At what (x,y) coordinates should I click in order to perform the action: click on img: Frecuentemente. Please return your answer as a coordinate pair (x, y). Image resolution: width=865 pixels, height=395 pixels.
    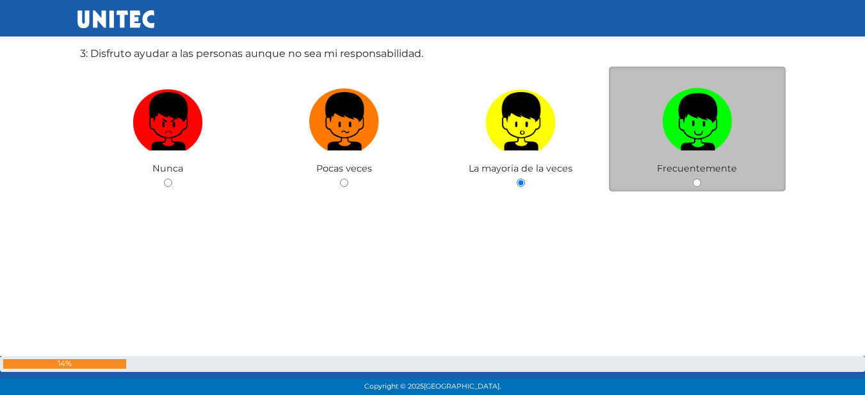
    Looking at the image, I should click on (698, 117).